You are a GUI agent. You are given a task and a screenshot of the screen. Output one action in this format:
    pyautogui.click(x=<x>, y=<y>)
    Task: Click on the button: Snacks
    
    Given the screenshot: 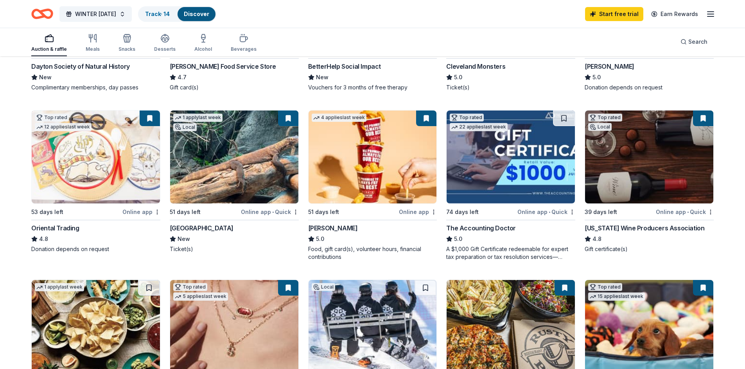 What is the action you would take?
    pyautogui.click(x=127, y=43)
    